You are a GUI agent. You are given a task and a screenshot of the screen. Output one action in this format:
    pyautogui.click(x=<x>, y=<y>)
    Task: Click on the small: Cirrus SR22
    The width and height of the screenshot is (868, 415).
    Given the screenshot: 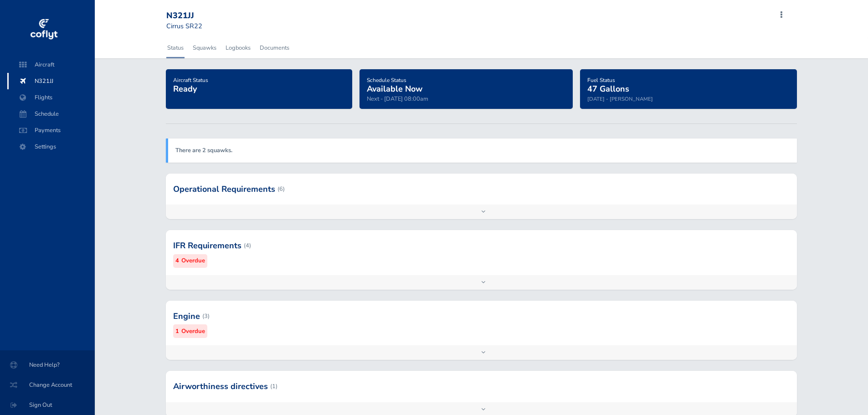 What is the action you would take?
    pyautogui.click(x=184, y=26)
    